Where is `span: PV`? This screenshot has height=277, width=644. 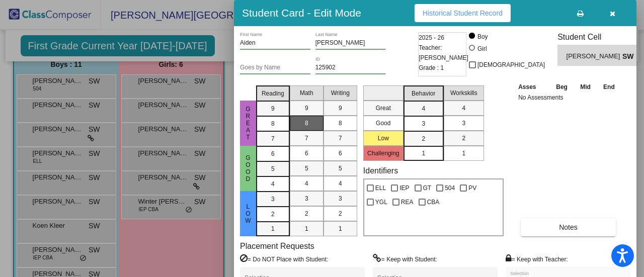
span: PV is located at coordinates (472, 188).